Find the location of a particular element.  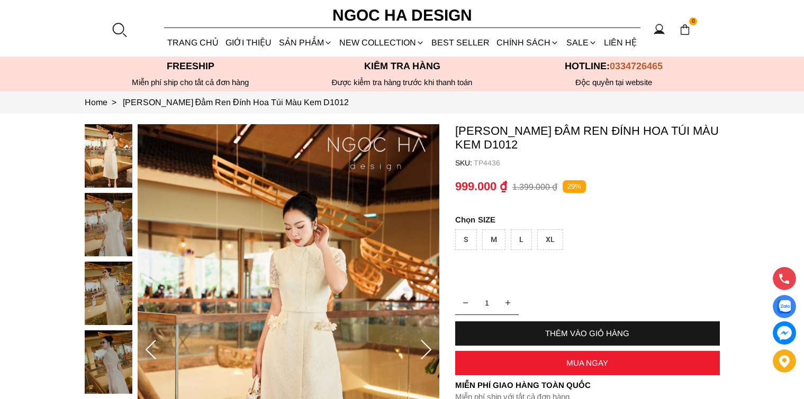

img: Catherine Dress_ Đầm Ren Đính Hoa Túi Màu Kem D1012_mini_0 is located at coordinates (108, 156).